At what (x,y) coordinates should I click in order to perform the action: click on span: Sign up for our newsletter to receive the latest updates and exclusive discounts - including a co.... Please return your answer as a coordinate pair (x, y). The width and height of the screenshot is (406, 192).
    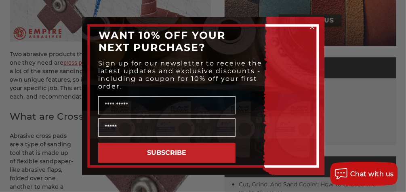
    Looking at the image, I should click on (181, 75).